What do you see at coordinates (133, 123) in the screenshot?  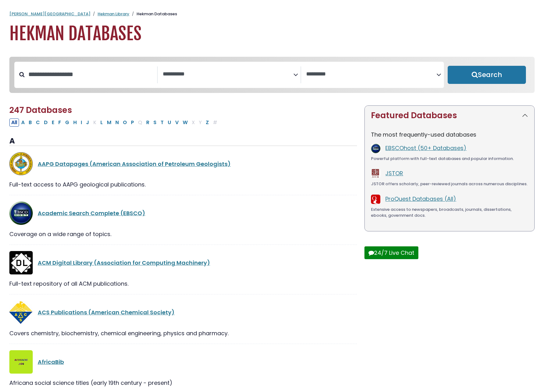 I see `button: Filter Results P` at bounding box center [133, 123].